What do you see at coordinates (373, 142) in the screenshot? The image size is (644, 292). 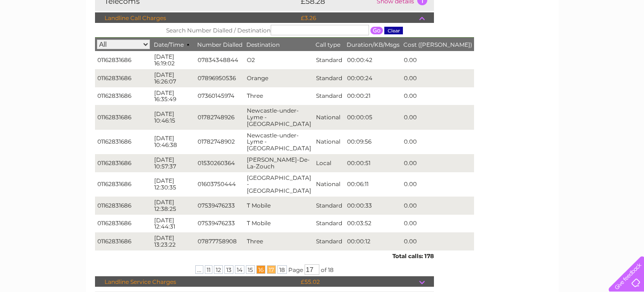 I see `td: 00:09:56` at bounding box center [373, 142].